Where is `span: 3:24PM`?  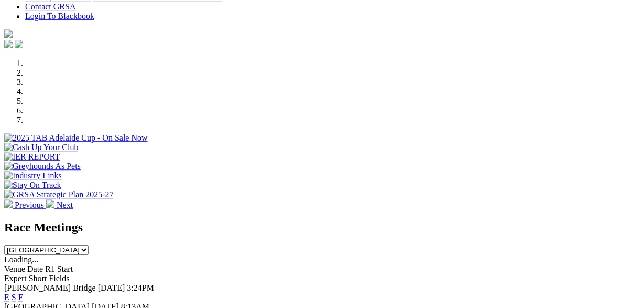
span: 3:24PM is located at coordinates (140, 287).